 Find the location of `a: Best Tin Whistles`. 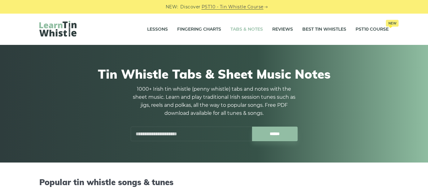

a: Best Tin Whistles is located at coordinates (324, 29).